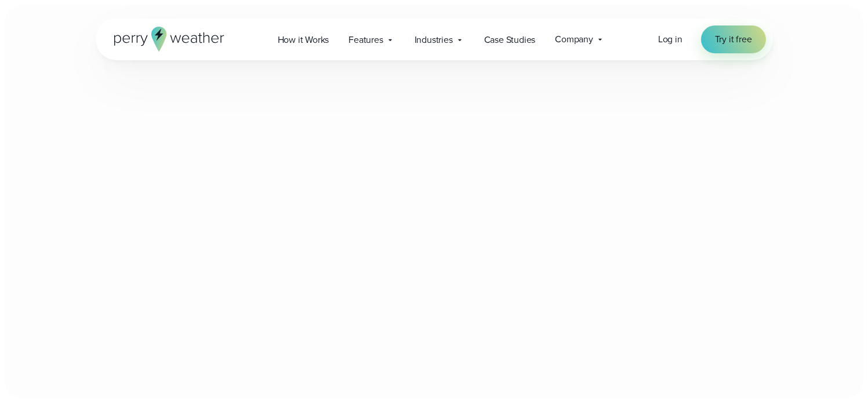  I want to click on span: Case Studies, so click(510, 40).